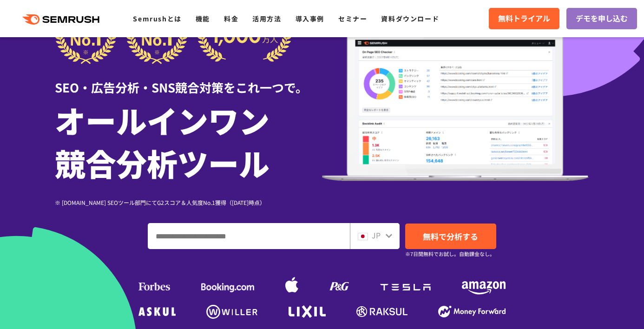 Image resolution: width=644 pixels, height=329 pixels. Describe the element at coordinates (231, 19) in the screenshot. I see `a: 料金` at that location.